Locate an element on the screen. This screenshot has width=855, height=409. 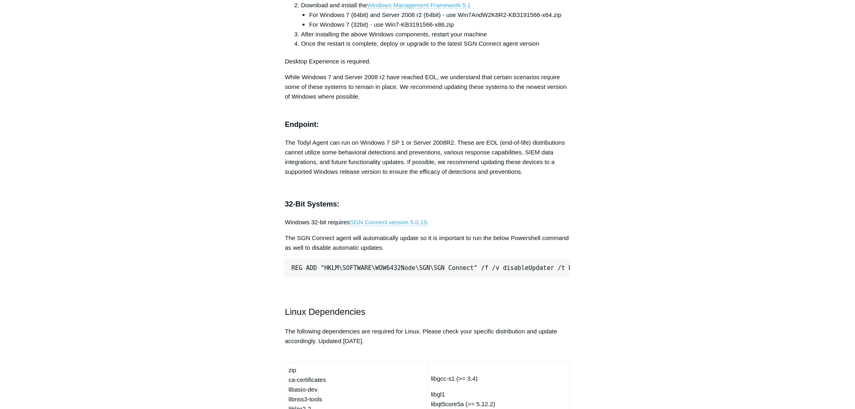
a: Windows Management Framework 5.1 is located at coordinates (419, 5).